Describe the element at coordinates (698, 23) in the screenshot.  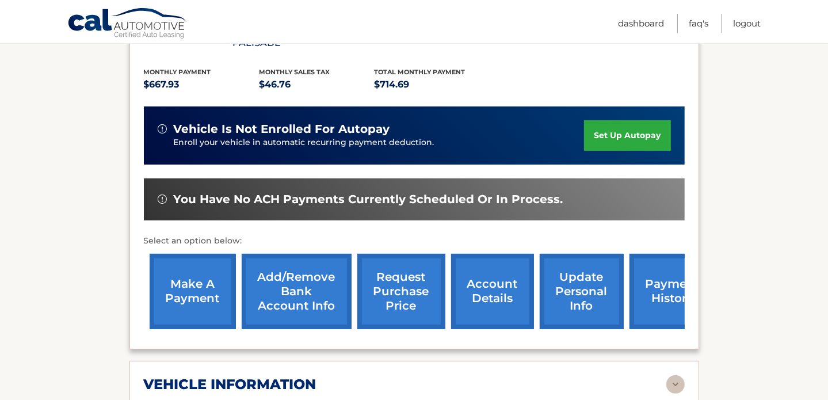
I see `a: FAQ's` at that location.